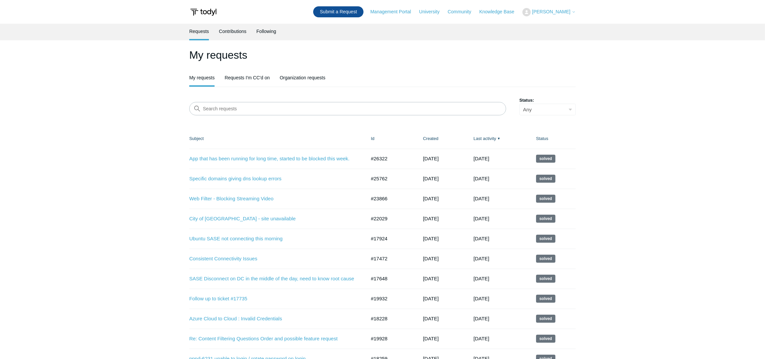  Describe the element at coordinates (273, 319) in the screenshot. I see `a: Azure Cloud to Cloud : Invalid Credentials` at that location.